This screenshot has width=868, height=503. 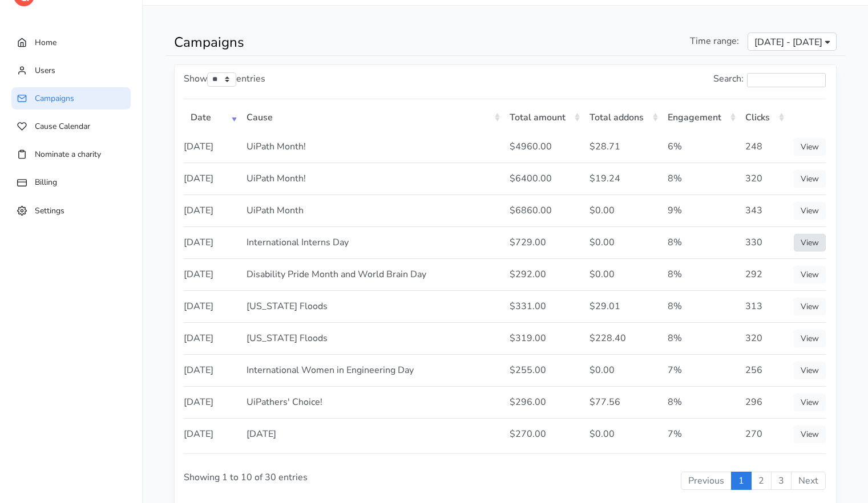 What do you see at coordinates (763, 306) in the screenshot?
I see `td: 313` at bounding box center [763, 306].